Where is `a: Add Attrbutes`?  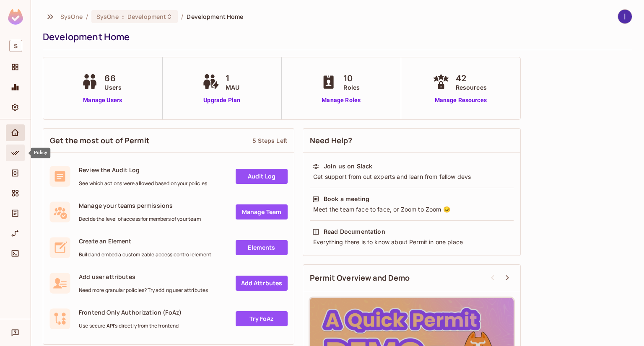 a: Add Attrbutes is located at coordinates (262, 283).